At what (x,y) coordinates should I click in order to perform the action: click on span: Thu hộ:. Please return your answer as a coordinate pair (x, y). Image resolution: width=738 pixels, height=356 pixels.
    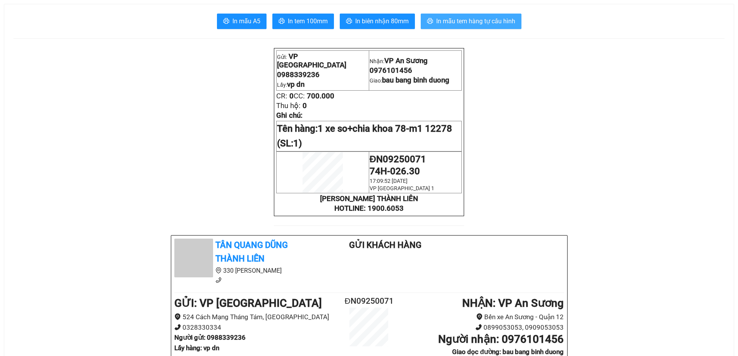
    Looking at the image, I should click on (288, 106).